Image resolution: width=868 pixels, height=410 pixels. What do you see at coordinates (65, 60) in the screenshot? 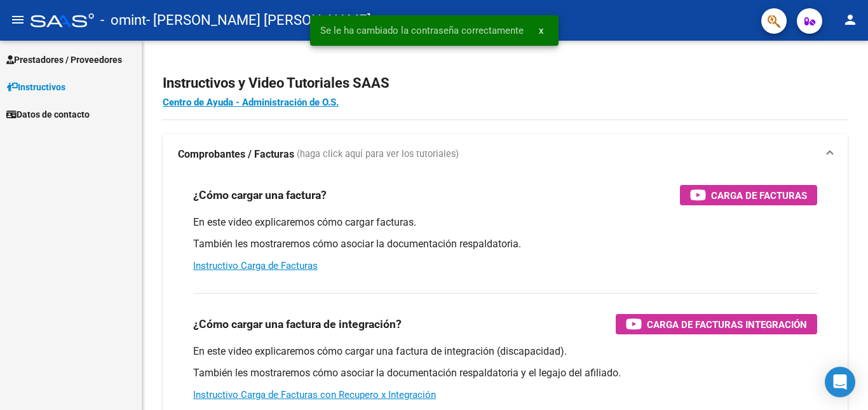
I see `span: Prestadores / Proveedores` at bounding box center [65, 60].